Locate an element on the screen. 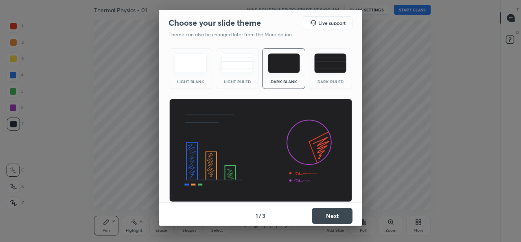 This screenshot has height=242, width=521. img: darkTheme.f0cc69e5.svg is located at coordinates (284, 63).